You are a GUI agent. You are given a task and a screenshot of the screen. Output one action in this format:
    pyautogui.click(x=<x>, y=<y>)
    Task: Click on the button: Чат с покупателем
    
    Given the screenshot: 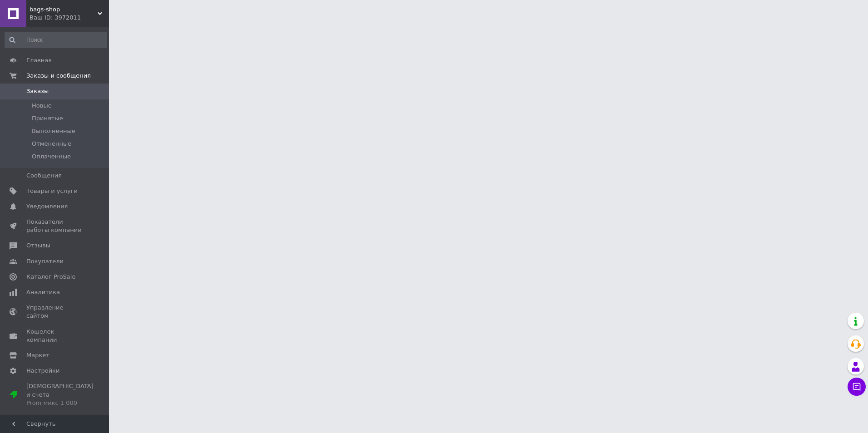 What is the action you would take?
    pyautogui.click(x=857, y=387)
    